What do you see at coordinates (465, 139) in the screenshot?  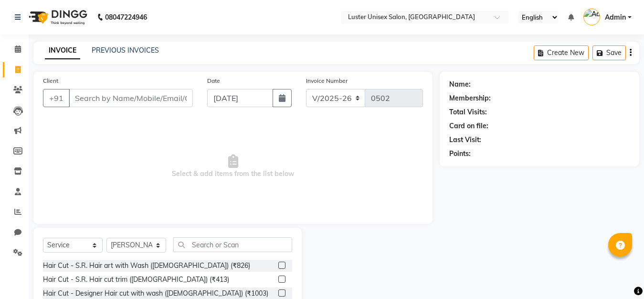 I see `div: Last Visit:` at bounding box center [465, 139].